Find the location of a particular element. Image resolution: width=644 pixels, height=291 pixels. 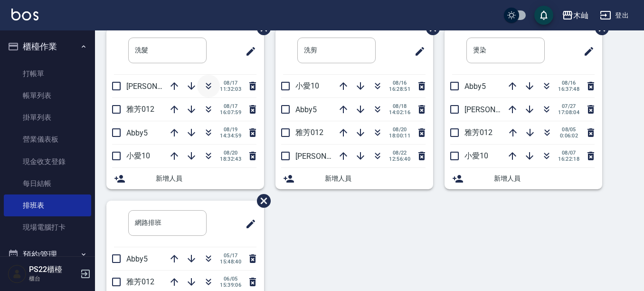

span: 18:32:43 is located at coordinates (230, 159).